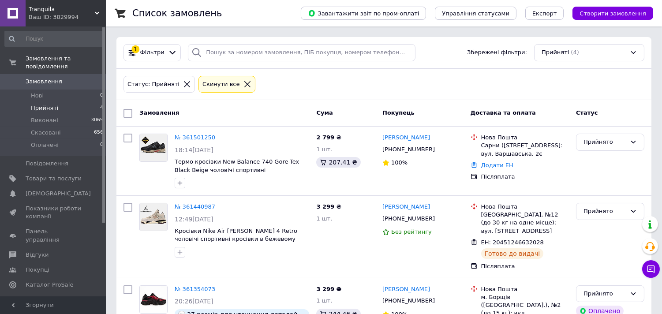 Image resolution: width=662 pixels, height=314 pixels. What do you see at coordinates (329, 137) in the screenshot?
I see `span: 2 799 ₴` at bounding box center [329, 137].